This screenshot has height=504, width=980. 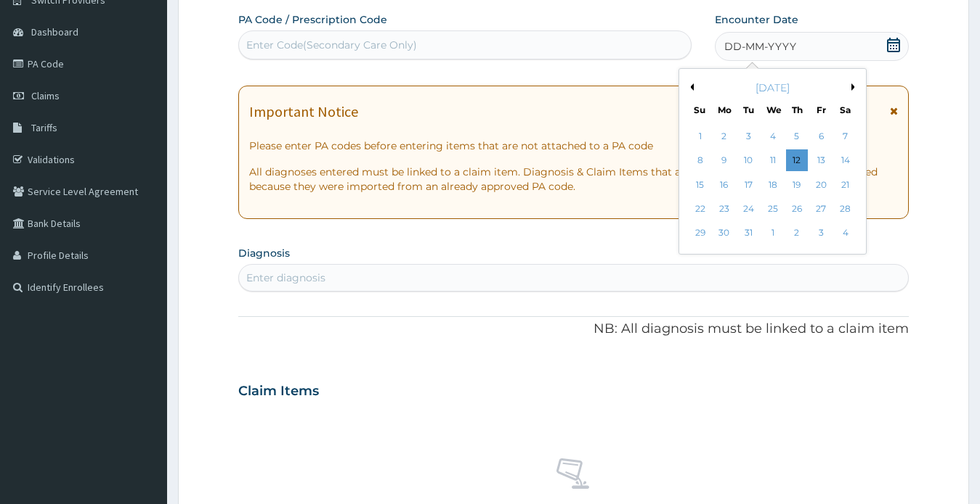 What do you see at coordinates (845, 209) in the screenshot?
I see `div: Choose Saturday, December 28th, 2024` at bounding box center [845, 209].